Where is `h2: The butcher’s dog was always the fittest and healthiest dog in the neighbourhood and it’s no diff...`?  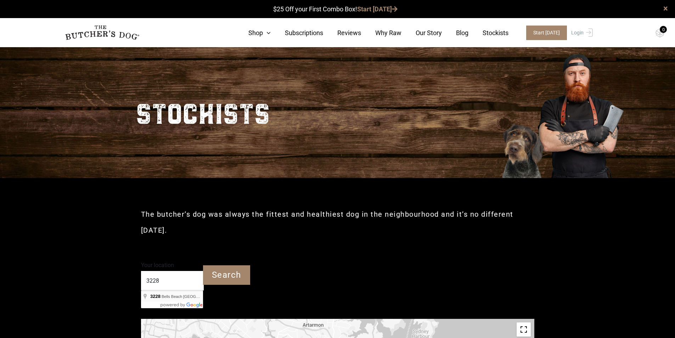
h2: The butcher’s dog was always the fittest and healthiest dog in the neighbourhood and it’s no diff... is located at coordinates (338, 222).